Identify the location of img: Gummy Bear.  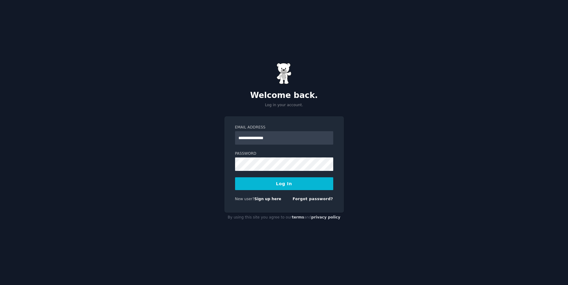
(284, 74).